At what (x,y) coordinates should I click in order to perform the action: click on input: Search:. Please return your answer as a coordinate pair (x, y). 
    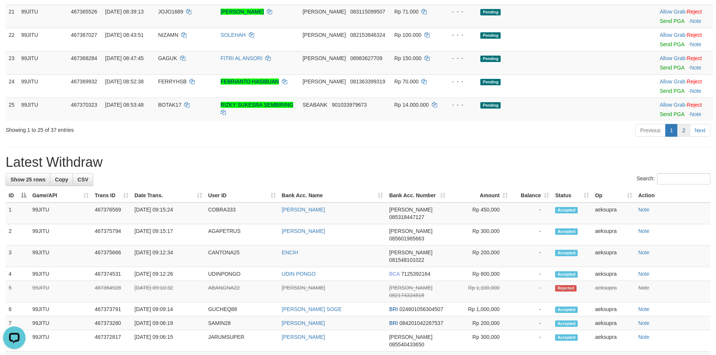
    Looking at the image, I should click on (684, 179).